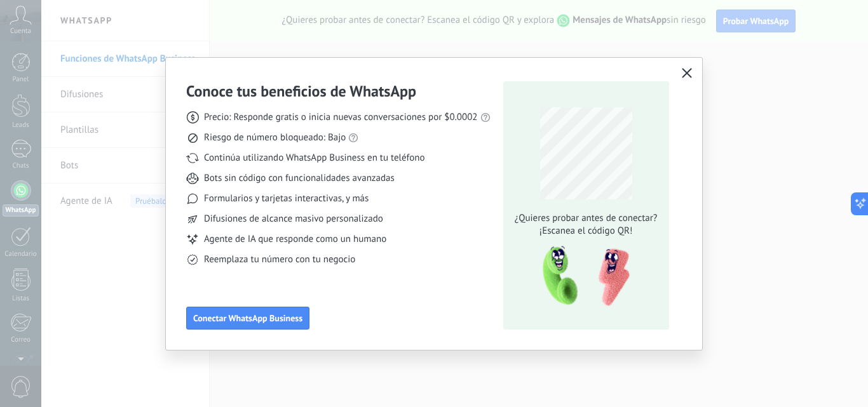 The image size is (868, 407). I want to click on span: Riesgo de número bloqueado: Bajo, so click(274, 138).